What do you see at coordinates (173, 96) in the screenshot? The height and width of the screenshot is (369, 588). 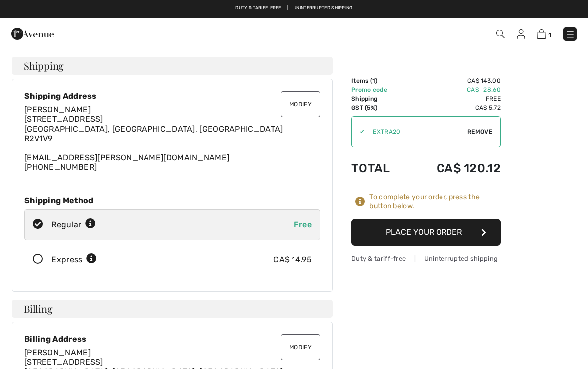 I see `div: Shipping Address` at bounding box center [173, 96].